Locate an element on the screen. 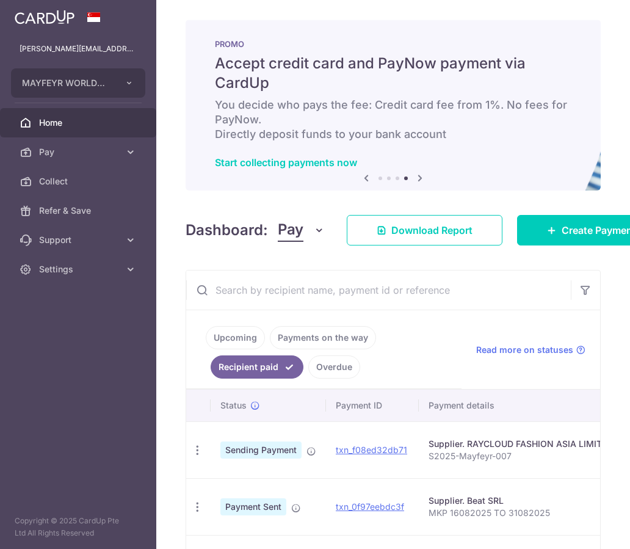  span: MAYFEYR WORLDWIDE PTE. LTD. is located at coordinates (67, 83).